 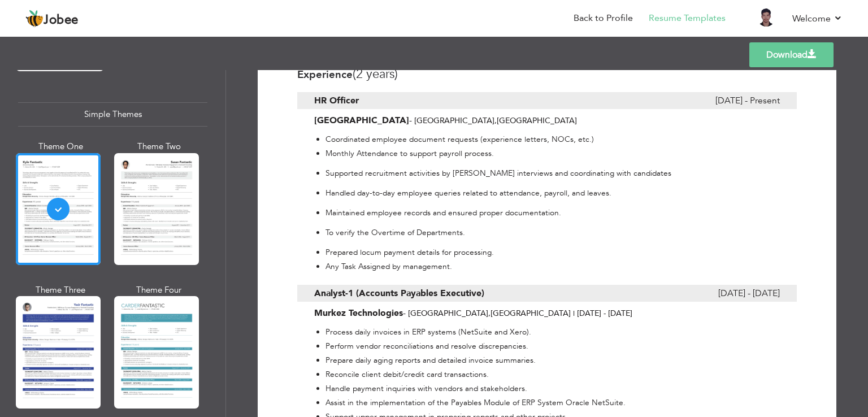 What do you see at coordinates (551, 266) in the screenshot?
I see `li: Any Task Assigned by management.` at bounding box center [551, 266].